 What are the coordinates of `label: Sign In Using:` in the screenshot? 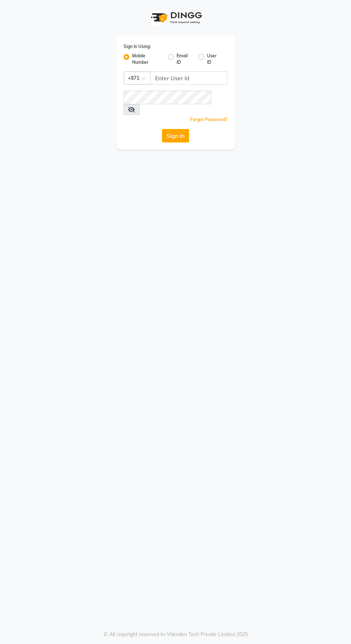 It's located at (137, 47).